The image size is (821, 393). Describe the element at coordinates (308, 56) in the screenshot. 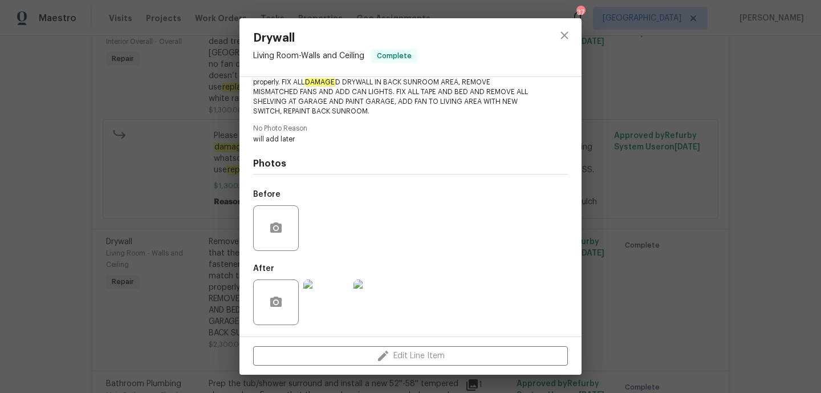

I see `span: Living Room - Walls and Ceiling` at that location.